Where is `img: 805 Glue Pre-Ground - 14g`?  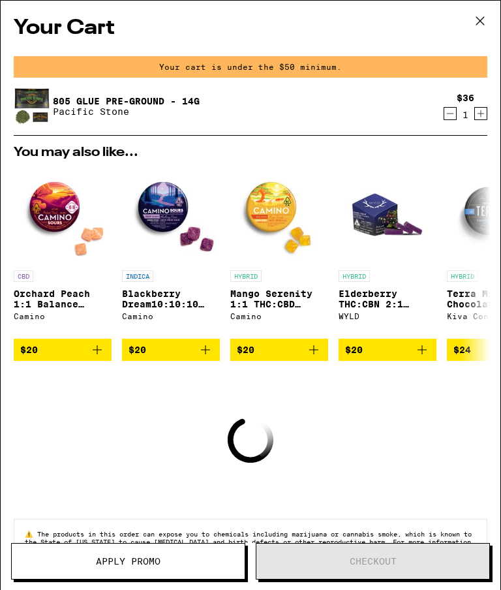
img: 805 Glue Pre-Ground - 14g is located at coordinates (32, 106).